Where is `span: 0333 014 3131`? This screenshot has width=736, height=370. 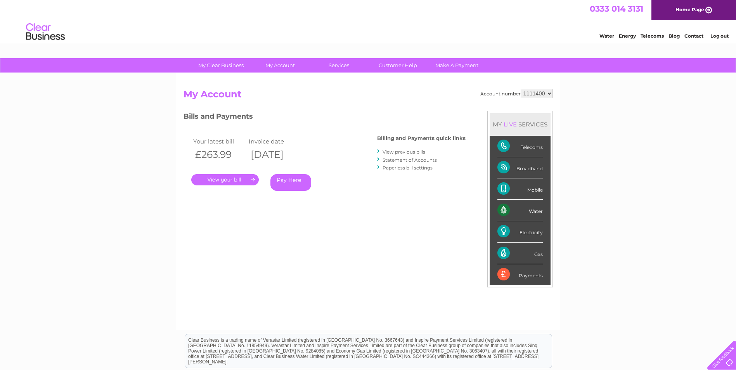
span: 0333 014 3131 is located at coordinates (616, 9).